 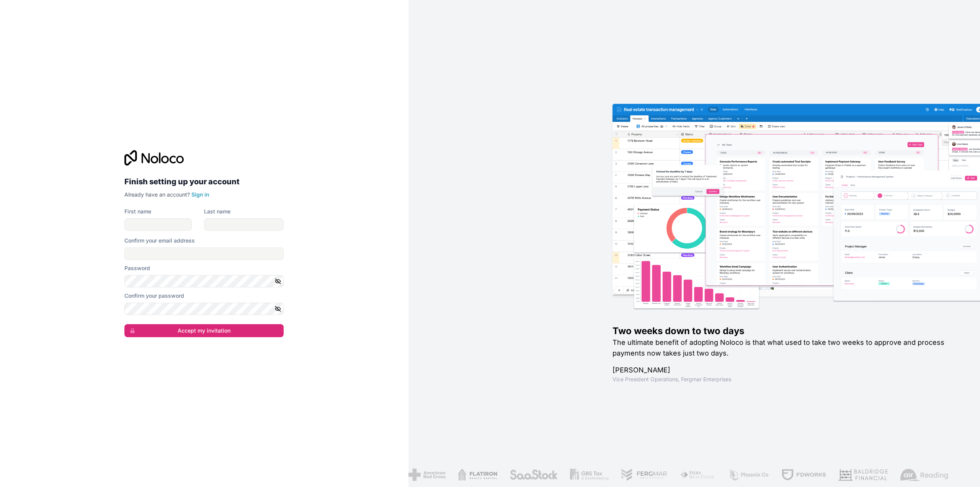 I want to click on img: /assets/airreading-FwAmRzSr.png, so click(x=925, y=474).